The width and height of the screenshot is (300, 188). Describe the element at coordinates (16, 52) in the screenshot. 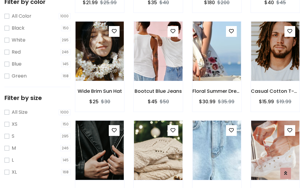

I see `label: Red` at that location.